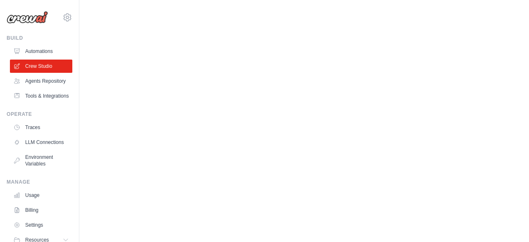  Describe the element at coordinates (41, 66) in the screenshot. I see `a: Crew Studio` at that location.